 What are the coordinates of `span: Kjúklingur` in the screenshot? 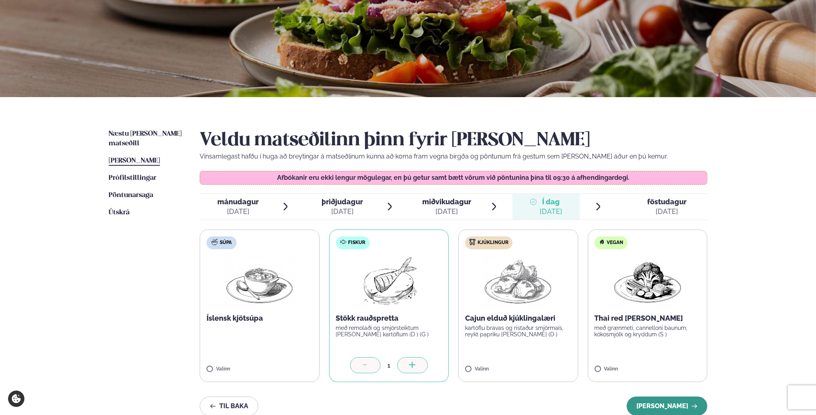 It's located at (493, 243).